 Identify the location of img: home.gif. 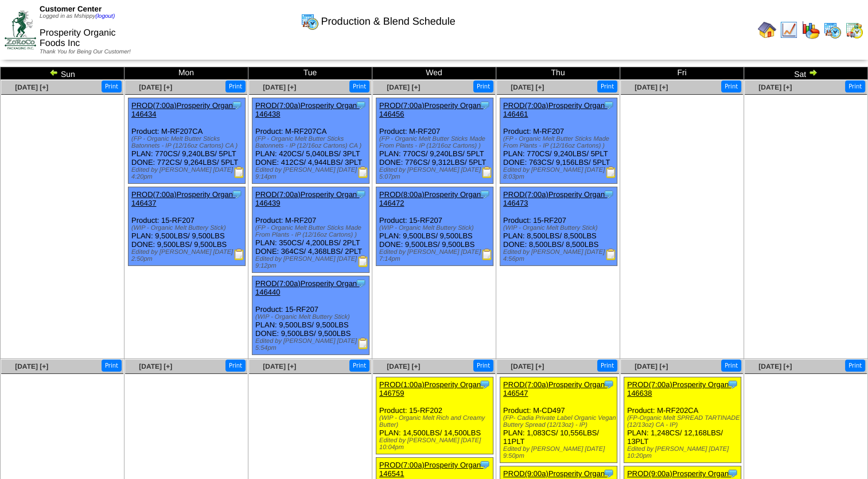
(767, 30).